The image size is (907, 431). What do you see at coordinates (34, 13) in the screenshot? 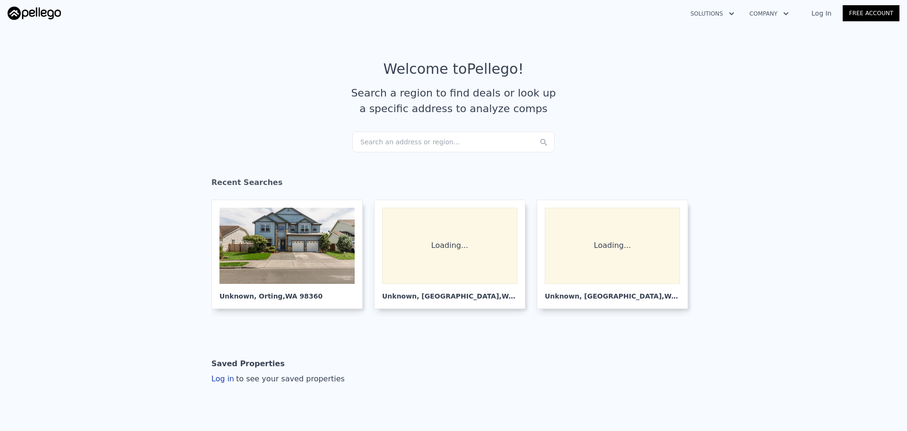
I see `img: Pellego` at bounding box center [34, 13].